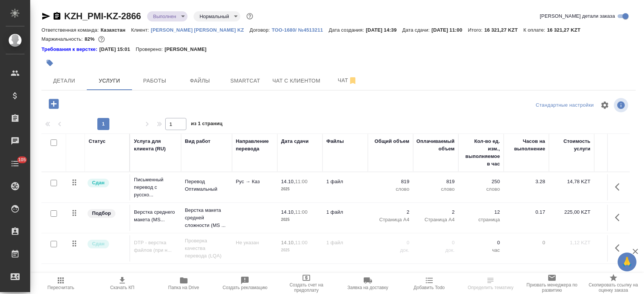 The height and width of the screenshot is (294, 644). Describe the element at coordinates (347, 30) in the screenshot. I see `p: Дата создания:` at that location.